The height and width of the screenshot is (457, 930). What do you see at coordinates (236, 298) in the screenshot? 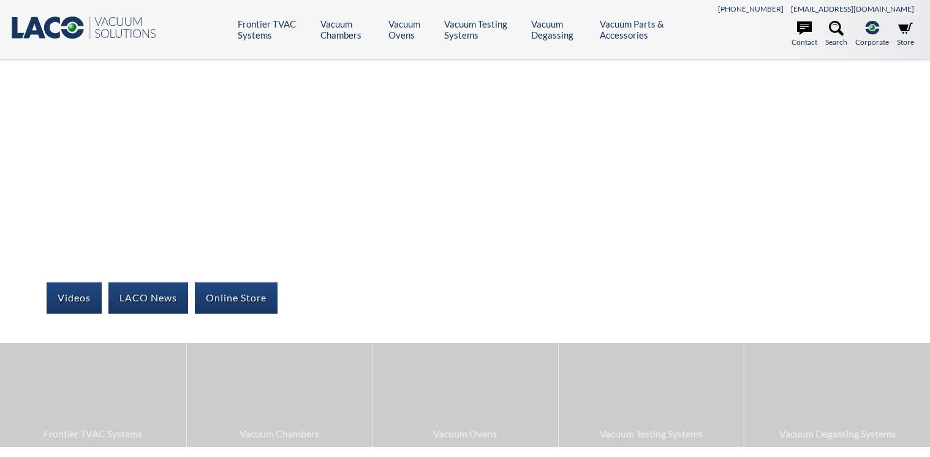
I see `a: Online Store` at bounding box center [236, 298].